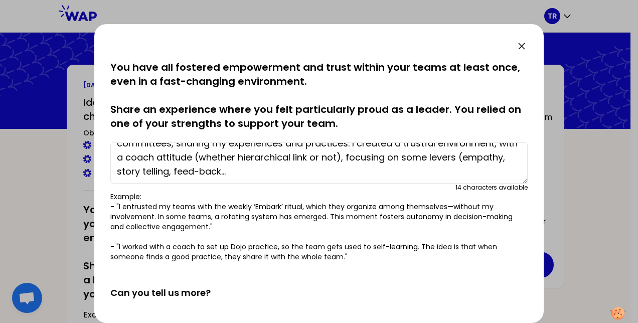  Describe the element at coordinates (319, 285) in the screenshot. I see `h2: Can you tell us more?` at that location.